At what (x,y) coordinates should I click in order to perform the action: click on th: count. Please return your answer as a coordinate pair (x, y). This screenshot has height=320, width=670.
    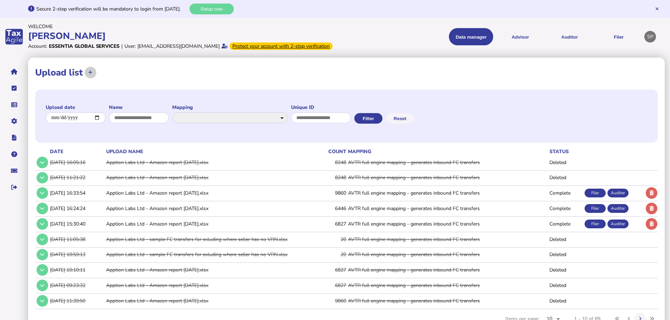
    Looking at the image, I should click on (332, 152).